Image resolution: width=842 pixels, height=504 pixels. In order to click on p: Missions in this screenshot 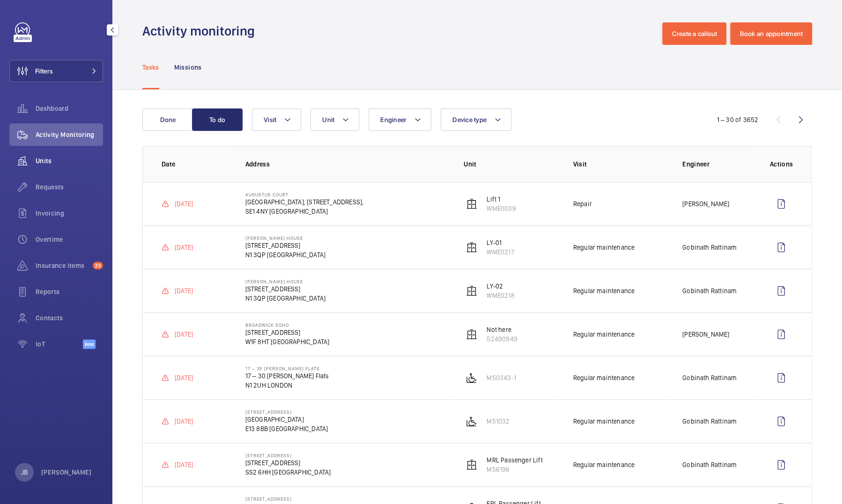, I will do `click(187, 67)`.